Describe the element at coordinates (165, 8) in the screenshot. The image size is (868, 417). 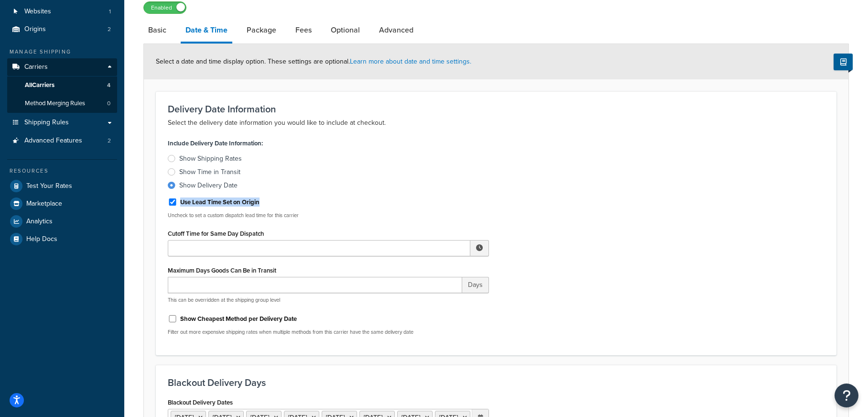
I see `label: Enabled` at that location.